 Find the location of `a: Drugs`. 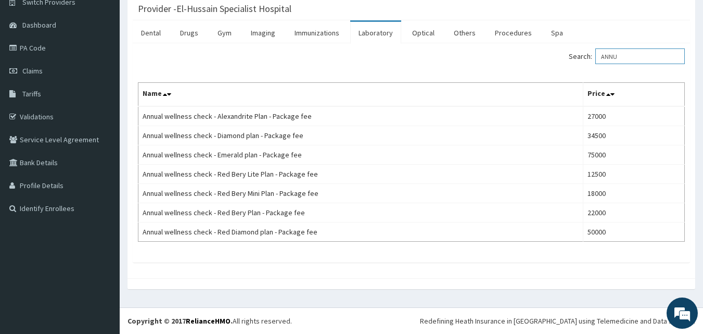

a: Drugs is located at coordinates (189, 33).